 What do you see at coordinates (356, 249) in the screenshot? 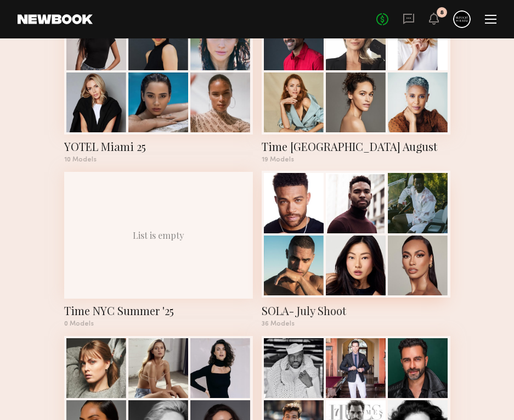
I see `a: SOLA- July Shoot36 Models` at bounding box center [356, 249].